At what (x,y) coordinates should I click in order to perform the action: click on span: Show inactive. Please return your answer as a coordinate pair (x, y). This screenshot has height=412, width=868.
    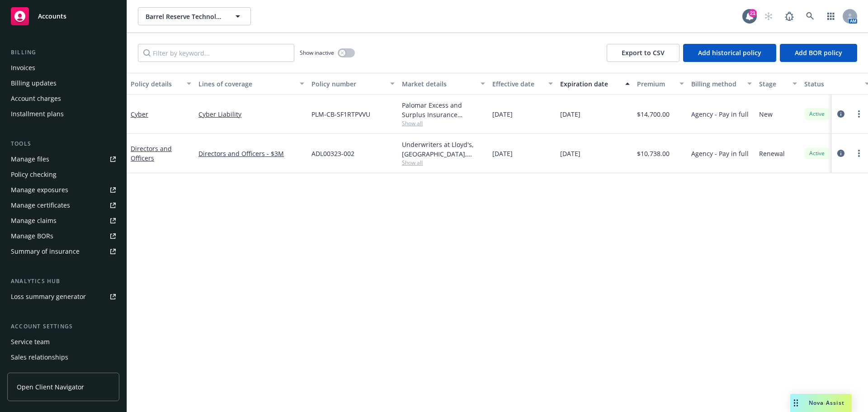
    Looking at the image, I should click on (317, 53).